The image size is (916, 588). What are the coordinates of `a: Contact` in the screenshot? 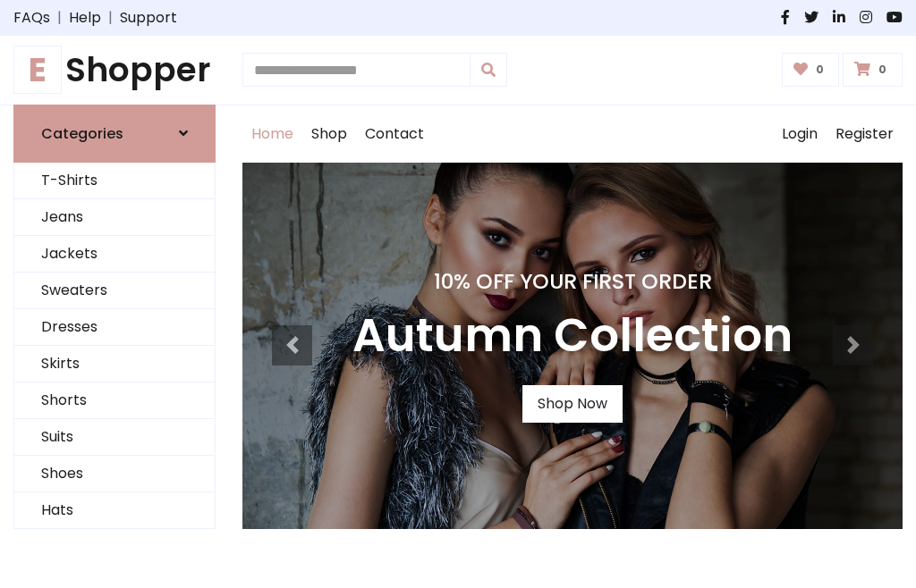 It's located at (394, 134).